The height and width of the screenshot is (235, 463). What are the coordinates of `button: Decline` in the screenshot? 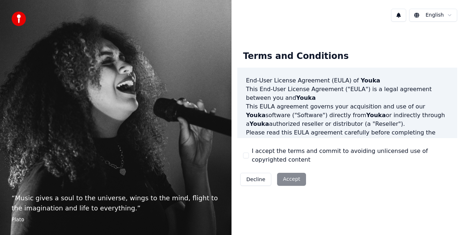 It's located at (256, 179).